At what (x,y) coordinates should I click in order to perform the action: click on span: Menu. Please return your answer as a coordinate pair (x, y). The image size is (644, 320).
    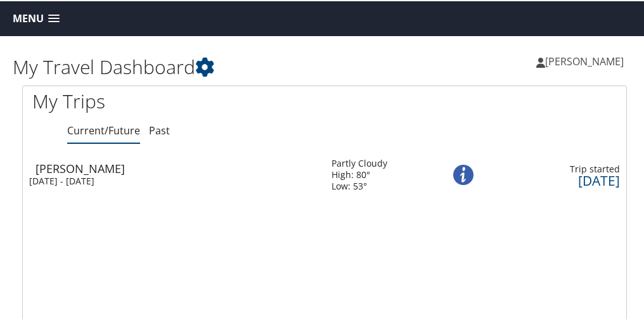
    Looking at the image, I should click on (28, 17).